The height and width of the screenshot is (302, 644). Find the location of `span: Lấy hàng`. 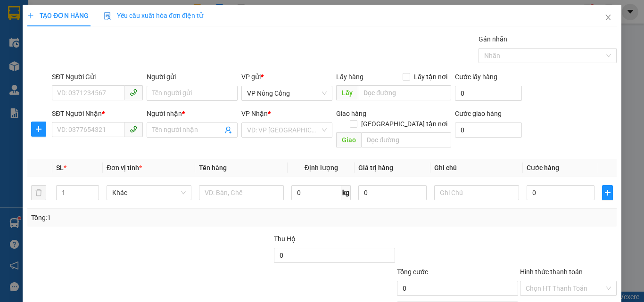

span: Lấy hàng is located at coordinates (350, 77).